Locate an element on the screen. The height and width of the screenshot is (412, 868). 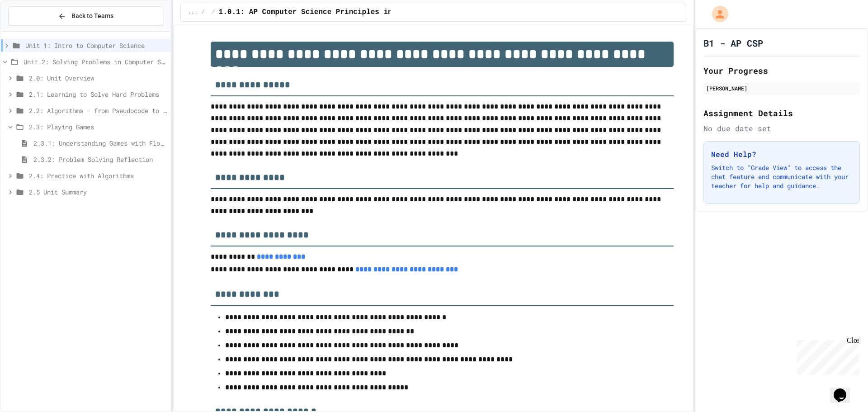
p: Switch to "Grade View" to access the chat feature and communicate with your teacher for help and ... is located at coordinates (781, 177).